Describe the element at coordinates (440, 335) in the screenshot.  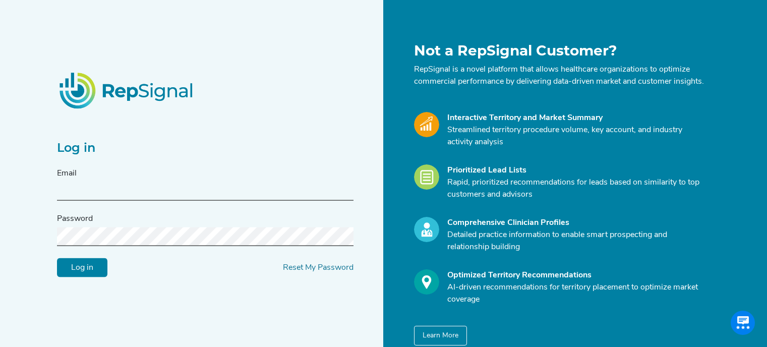
I see `button: Learn More` at that location.